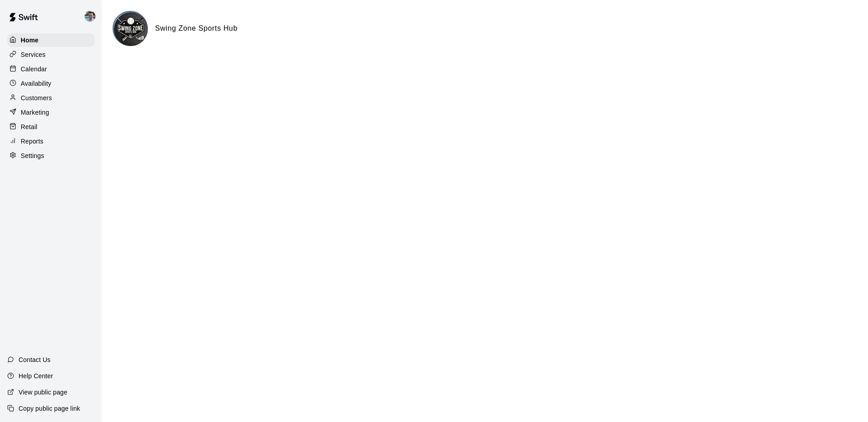  I want to click on div: Availability, so click(50, 83).